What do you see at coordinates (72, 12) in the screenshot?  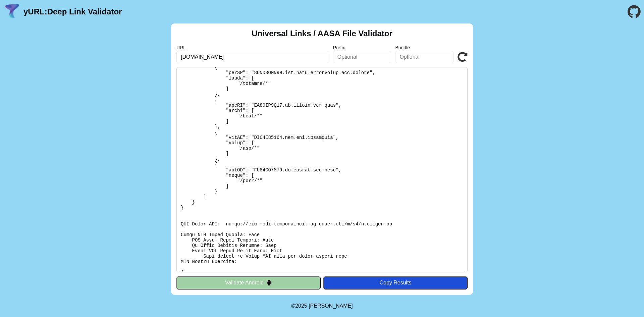 I see `a: yURL:Deep Link Validator` at bounding box center [72, 12].